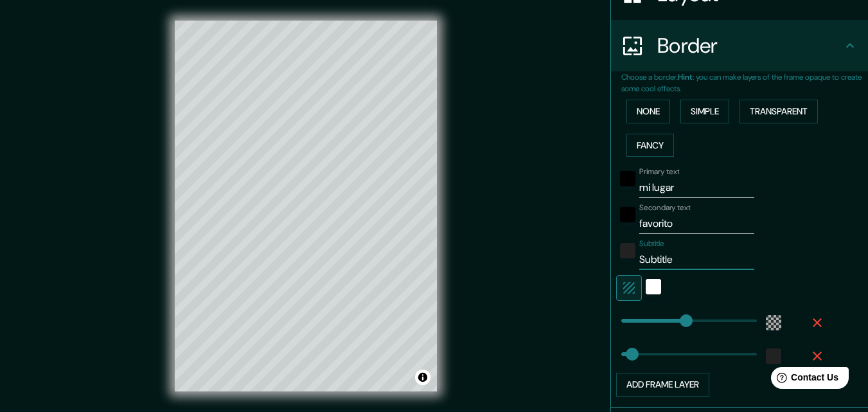  I want to click on button: Toggle attribution, so click(423, 377).